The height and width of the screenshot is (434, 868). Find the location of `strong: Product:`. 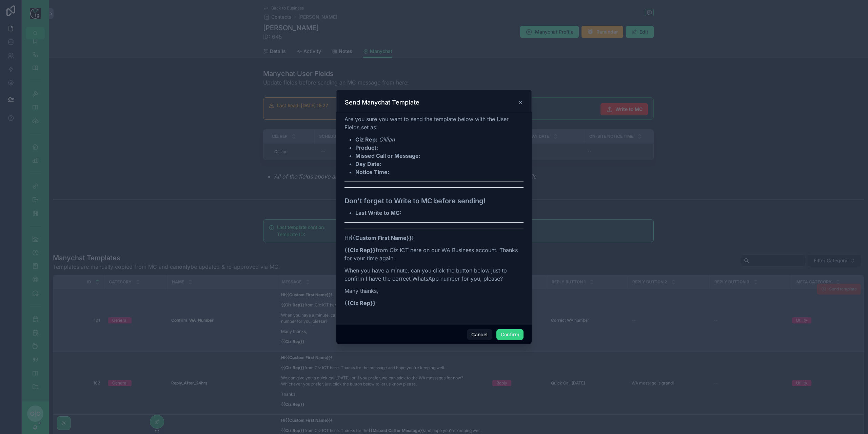

strong: Product: is located at coordinates (366, 147).